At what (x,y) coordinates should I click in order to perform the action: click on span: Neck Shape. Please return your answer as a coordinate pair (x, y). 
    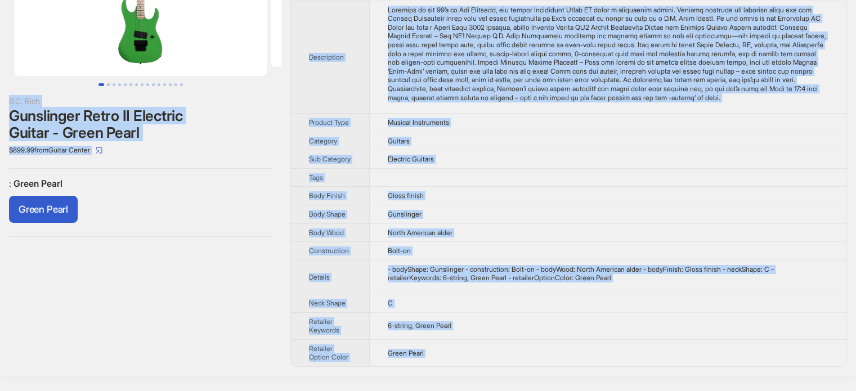
    Looking at the image, I should click on (327, 303).